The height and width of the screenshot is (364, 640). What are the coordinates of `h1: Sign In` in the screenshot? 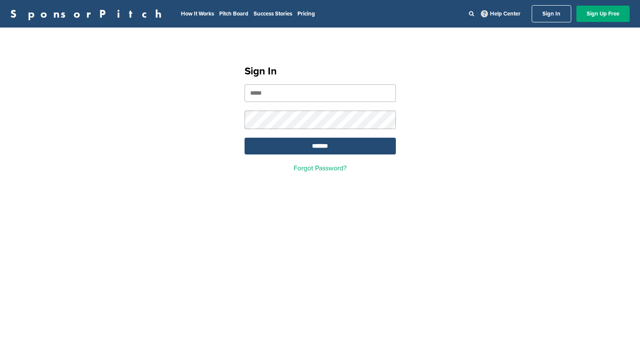 It's located at (320, 71).